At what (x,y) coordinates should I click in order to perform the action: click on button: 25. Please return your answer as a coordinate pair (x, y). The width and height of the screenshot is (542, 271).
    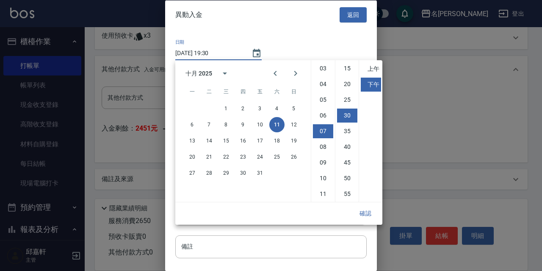
    Looking at the image, I should click on (277, 157).